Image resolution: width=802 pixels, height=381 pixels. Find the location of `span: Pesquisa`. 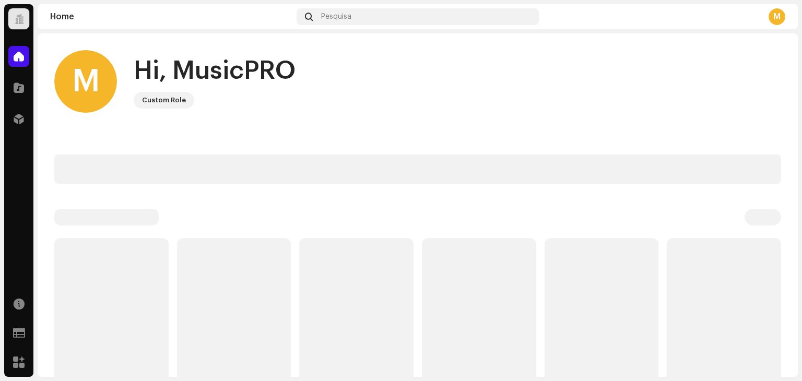

span: Pesquisa is located at coordinates (336, 17).